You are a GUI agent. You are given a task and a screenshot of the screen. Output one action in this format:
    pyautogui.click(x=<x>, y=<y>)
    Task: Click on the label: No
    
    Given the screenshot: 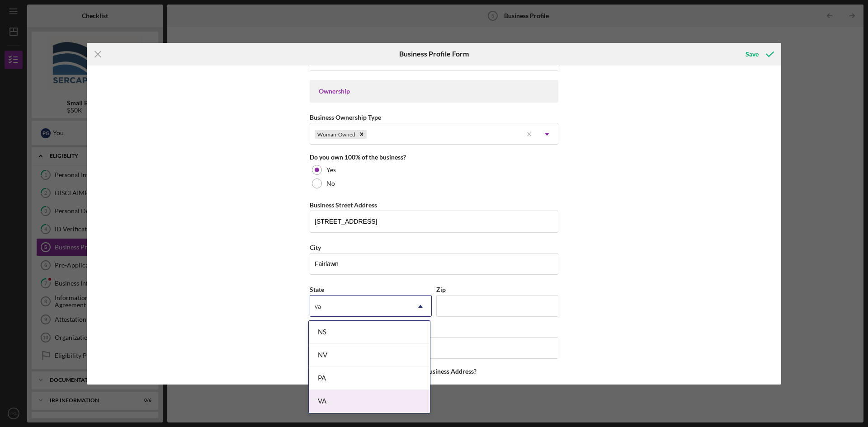 What is the action you would take?
    pyautogui.click(x=331, y=183)
    